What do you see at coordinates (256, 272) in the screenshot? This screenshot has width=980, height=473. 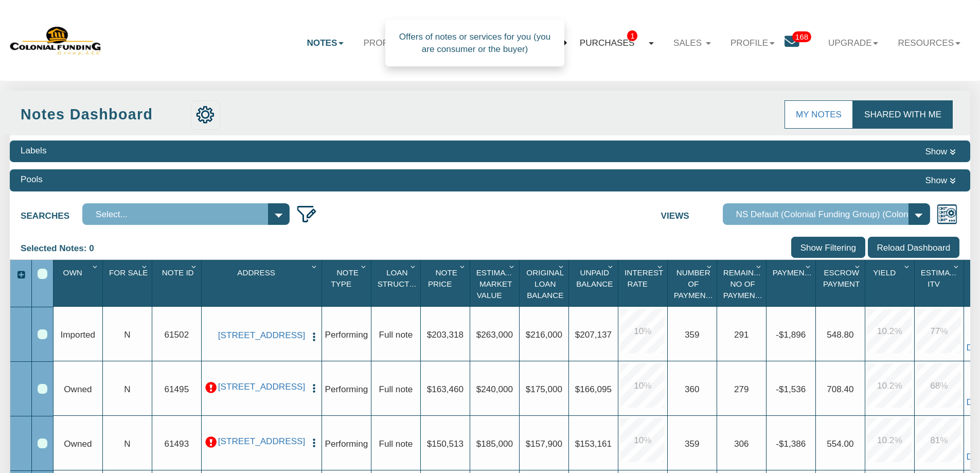 I see `span: Address` at bounding box center [256, 272].